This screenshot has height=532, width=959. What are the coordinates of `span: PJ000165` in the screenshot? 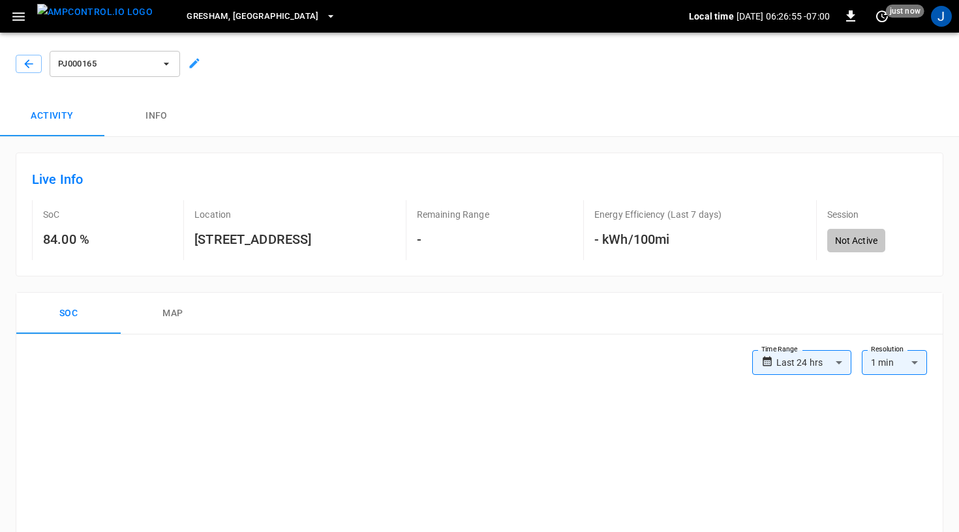 It's located at (106, 64).